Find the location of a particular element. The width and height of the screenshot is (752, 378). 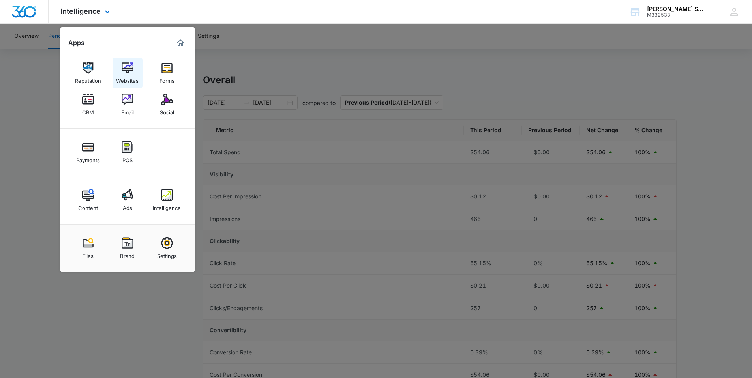

a: POS is located at coordinates (128, 152).